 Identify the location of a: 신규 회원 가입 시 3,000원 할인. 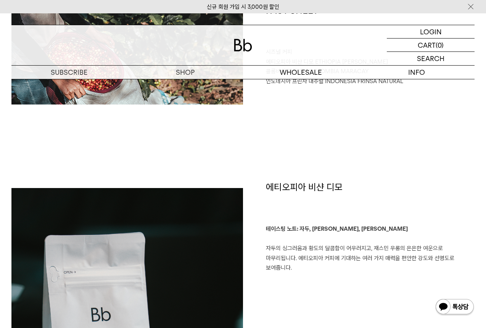
(243, 7).